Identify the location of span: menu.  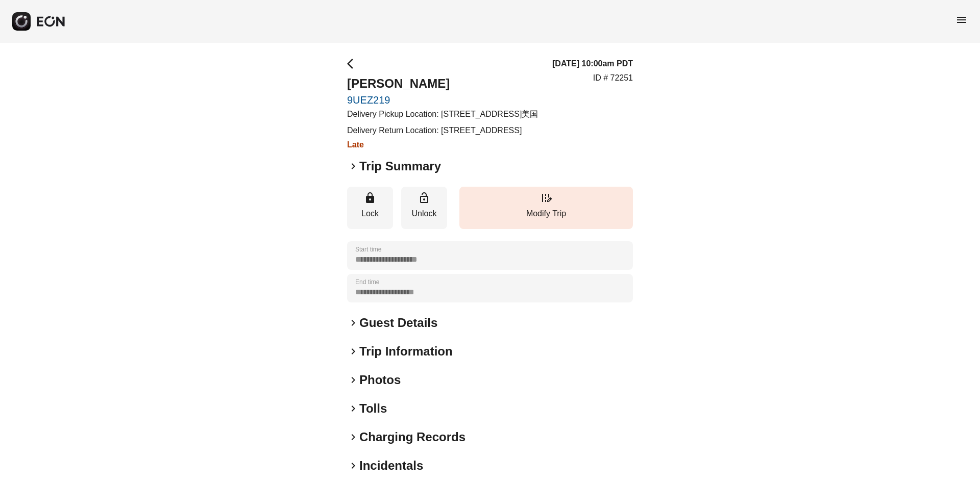
(962, 20).